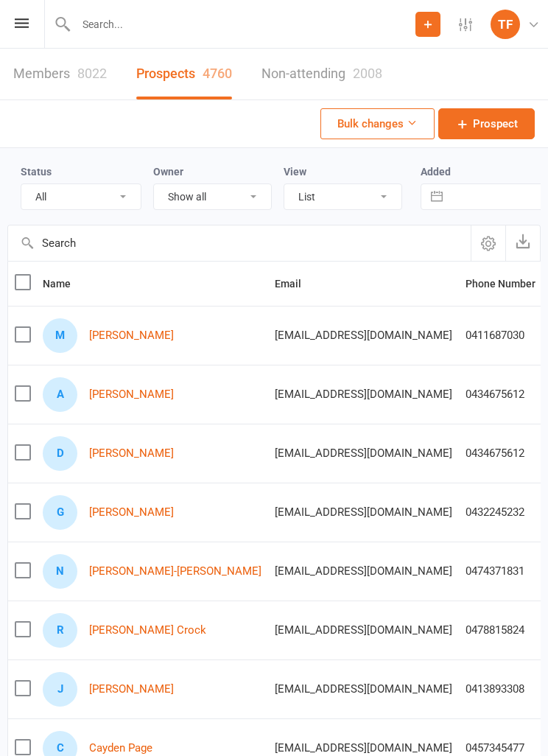  I want to click on span: Prospect, so click(495, 123).